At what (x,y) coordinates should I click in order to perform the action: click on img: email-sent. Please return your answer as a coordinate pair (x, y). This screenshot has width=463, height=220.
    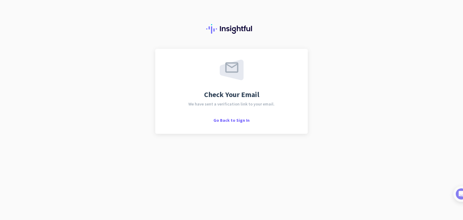
    Looking at the image, I should click on (231, 70).